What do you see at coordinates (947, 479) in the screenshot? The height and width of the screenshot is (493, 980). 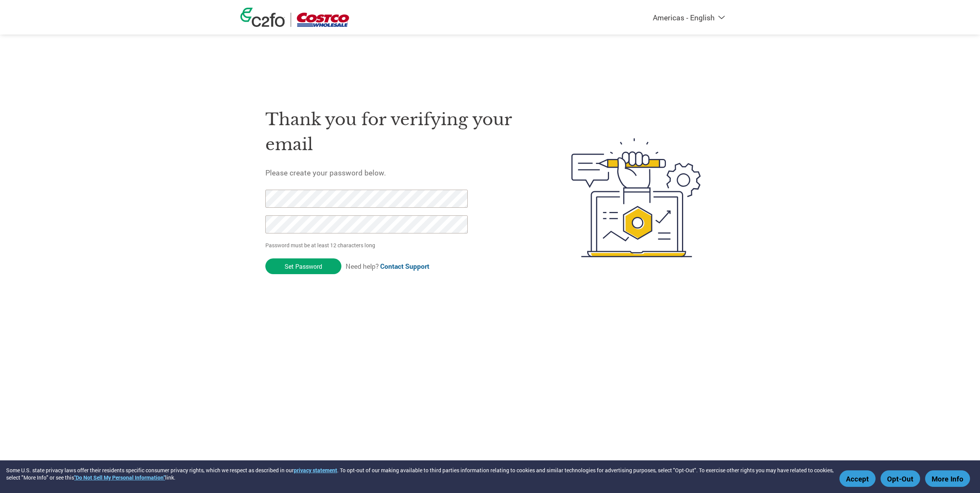 I see `button: More Info` at bounding box center [947, 479].